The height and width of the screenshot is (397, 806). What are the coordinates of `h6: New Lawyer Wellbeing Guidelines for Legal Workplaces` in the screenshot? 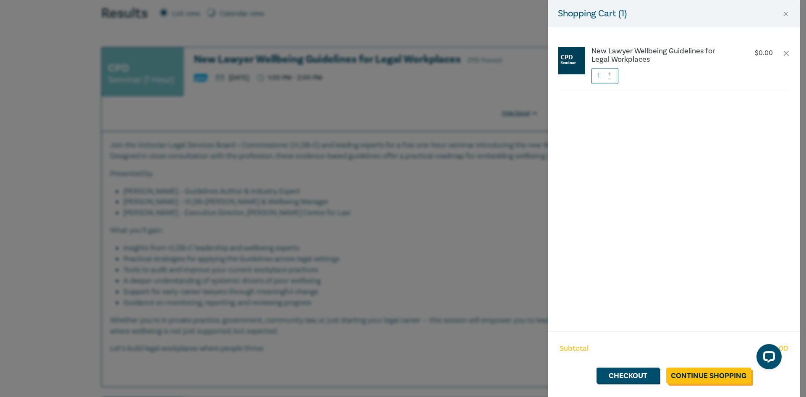 It's located at (661, 55).